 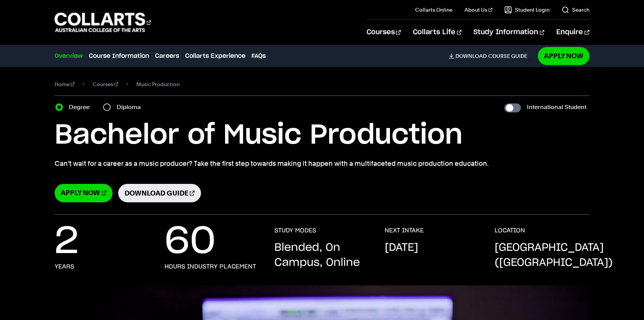 I want to click on div: Go to homepage, so click(x=103, y=22).